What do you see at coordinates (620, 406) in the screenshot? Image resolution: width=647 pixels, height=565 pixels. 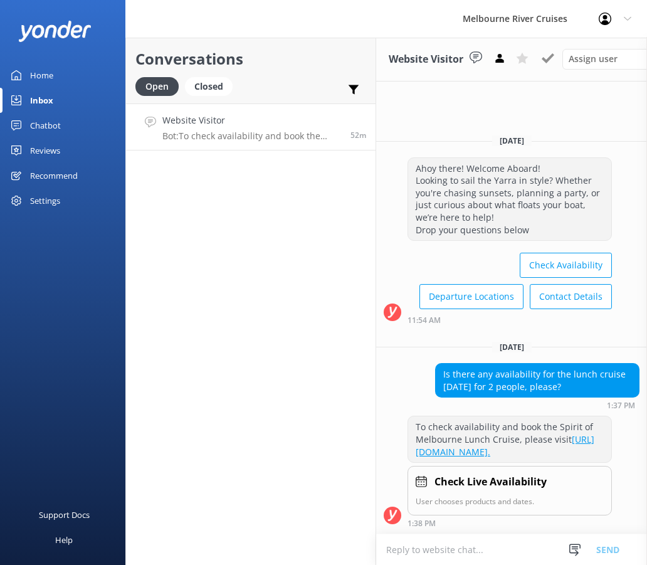 I see `strong: 1:37 PM` at bounding box center [620, 406].